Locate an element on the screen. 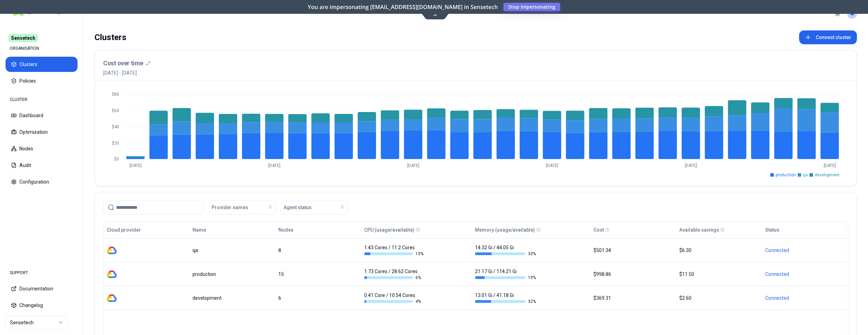 Image resolution: width=868 pixels, height=335 pixels. div: $2.60 is located at coordinates (719, 298).